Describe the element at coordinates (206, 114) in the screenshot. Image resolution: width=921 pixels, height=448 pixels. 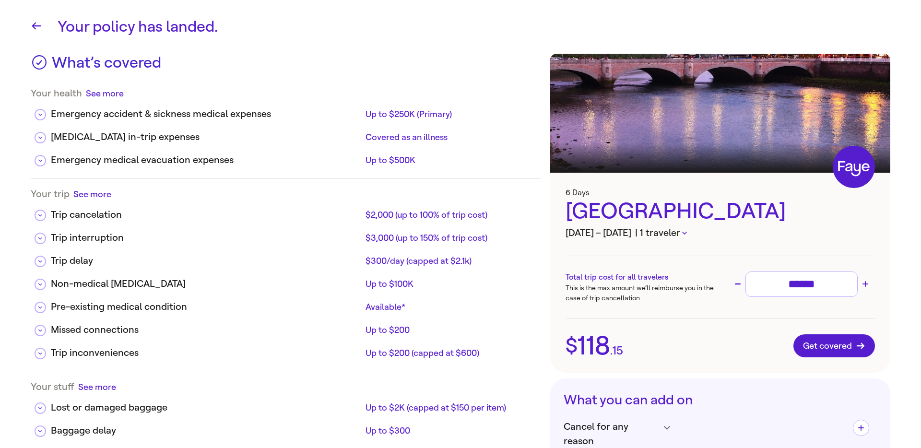
I see `div: Emergency accident & sickness medical expenses` at that location.